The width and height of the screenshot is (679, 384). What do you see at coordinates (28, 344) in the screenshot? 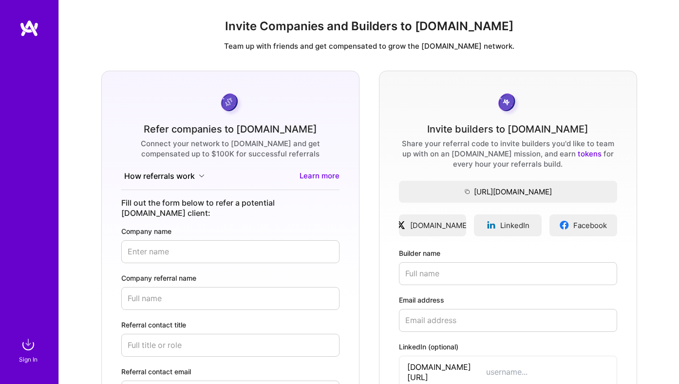
I see `img: sign in` at bounding box center [28, 344].